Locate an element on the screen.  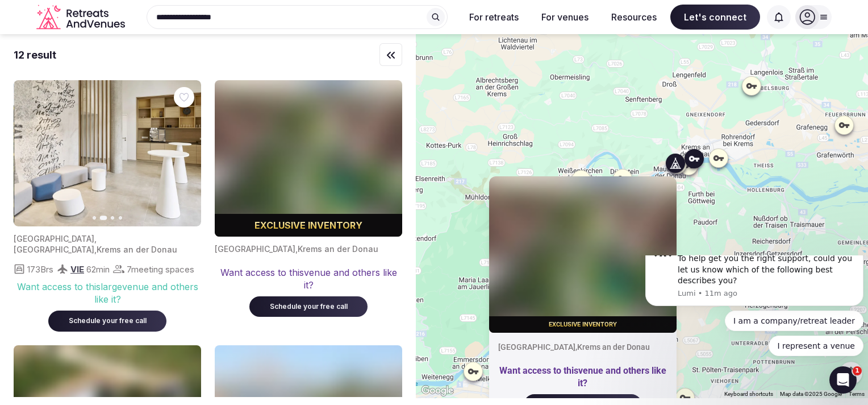
span: Map data ©2025 Google is located at coordinates (810, 394).